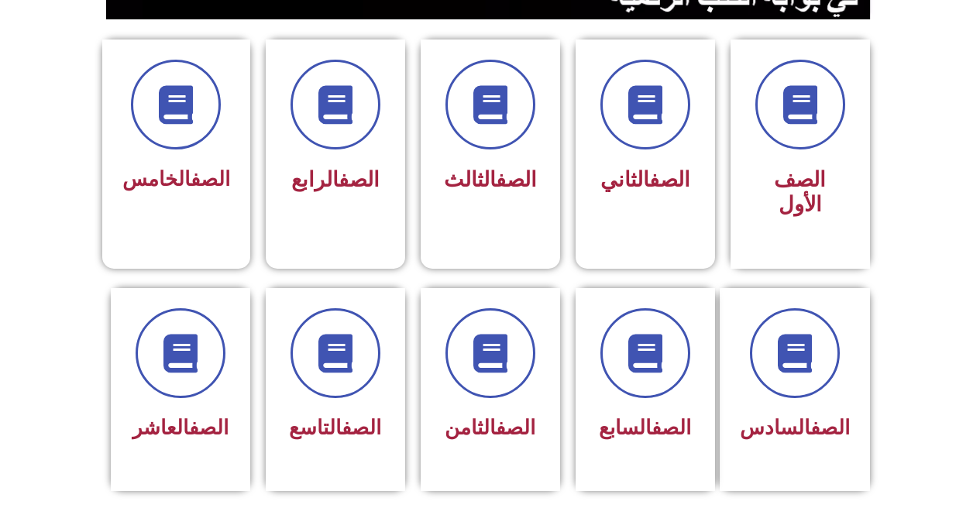  I want to click on span: التاسع, so click(334, 427).